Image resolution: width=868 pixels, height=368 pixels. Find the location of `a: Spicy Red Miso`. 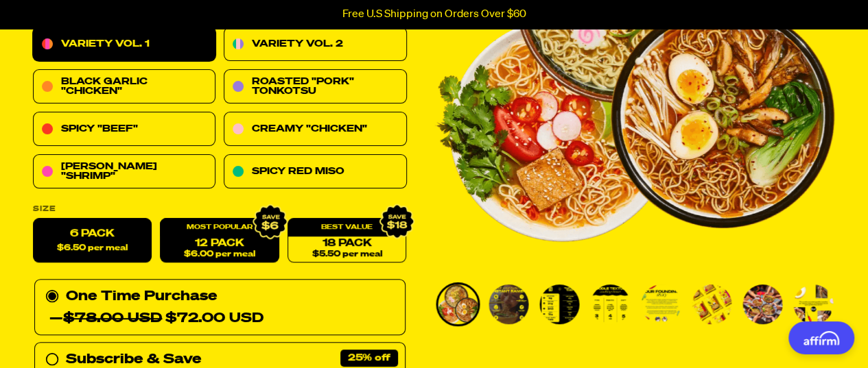

a: Spicy Red Miso is located at coordinates (315, 172).